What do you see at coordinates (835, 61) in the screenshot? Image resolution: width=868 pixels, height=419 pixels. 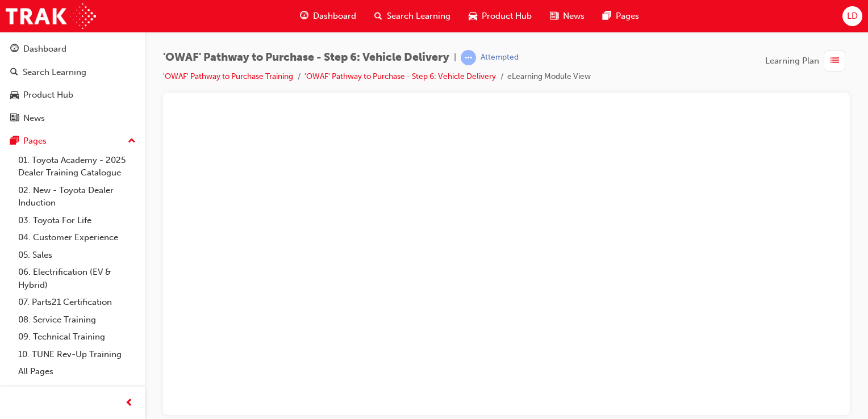 I see `span: list-icon` at bounding box center [835, 61].